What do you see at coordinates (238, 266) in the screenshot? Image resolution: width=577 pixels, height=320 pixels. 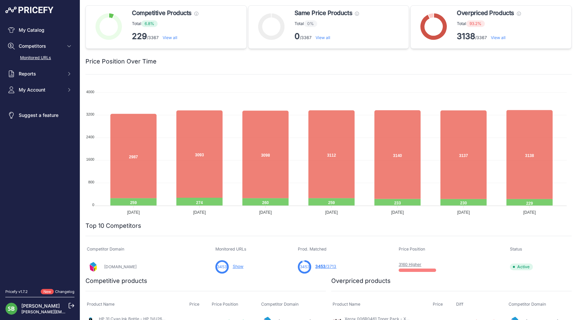 I see `a: Show` at bounding box center [238, 266].